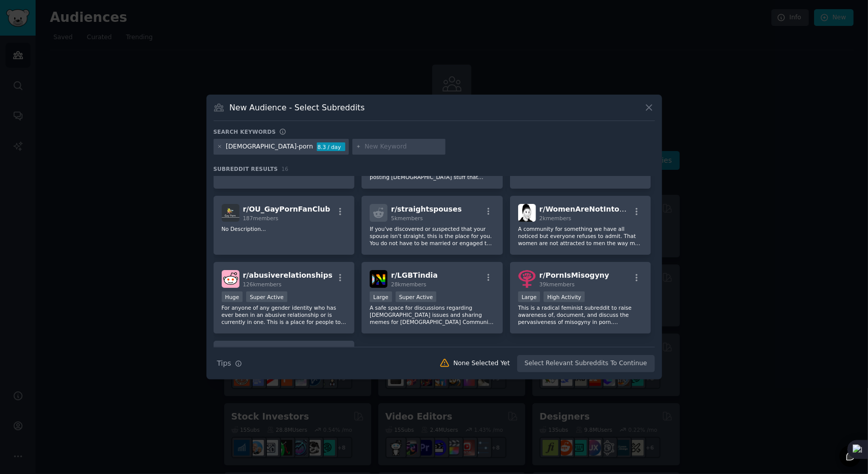 The width and height of the screenshot is (868, 474). I want to click on span: 126k members, so click(262, 284).